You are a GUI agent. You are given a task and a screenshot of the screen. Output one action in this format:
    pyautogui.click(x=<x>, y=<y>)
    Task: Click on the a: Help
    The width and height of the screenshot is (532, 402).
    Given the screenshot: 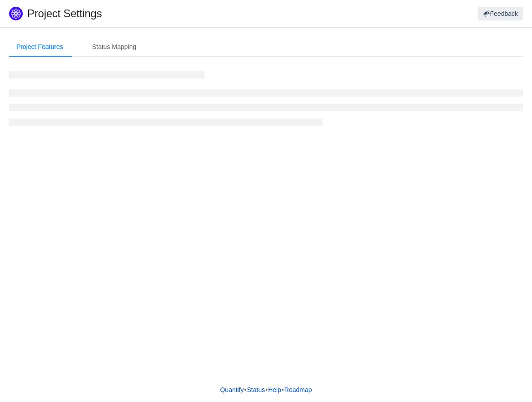 What is the action you would take?
    pyautogui.click(x=275, y=390)
    